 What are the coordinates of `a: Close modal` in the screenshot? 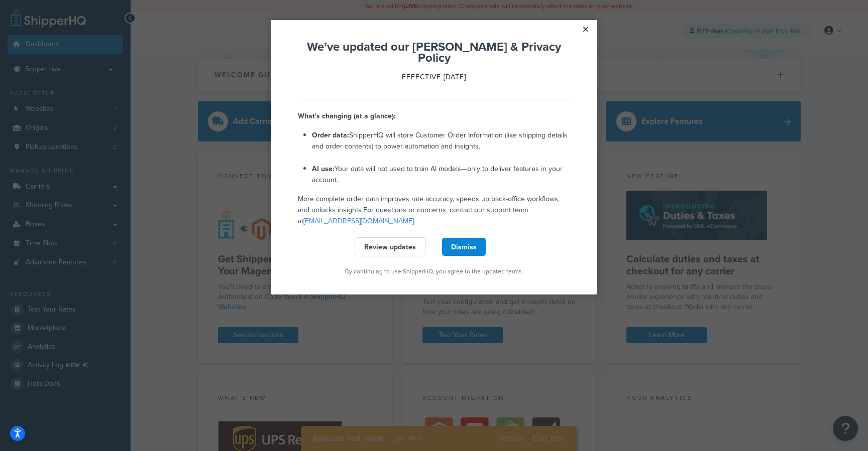 It's located at (585, 29).